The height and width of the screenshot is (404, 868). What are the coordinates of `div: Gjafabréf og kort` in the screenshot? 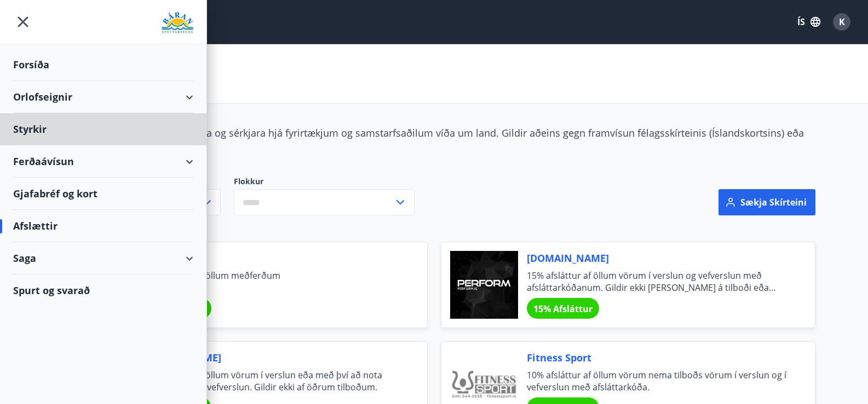 It's located at (103, 193).